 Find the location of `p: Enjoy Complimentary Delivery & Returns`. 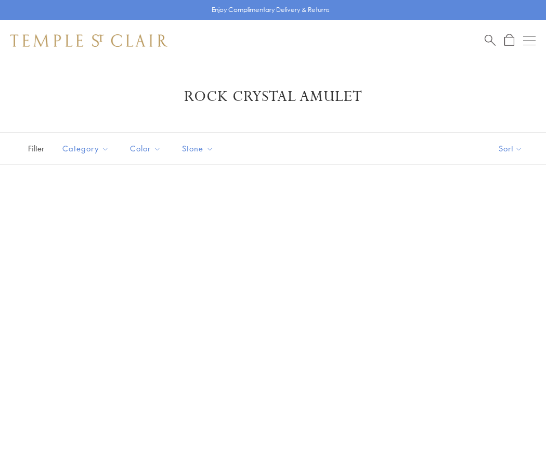

p: Enjoy Complimentary Delivery & Returns is located at coordinates (270, 10).